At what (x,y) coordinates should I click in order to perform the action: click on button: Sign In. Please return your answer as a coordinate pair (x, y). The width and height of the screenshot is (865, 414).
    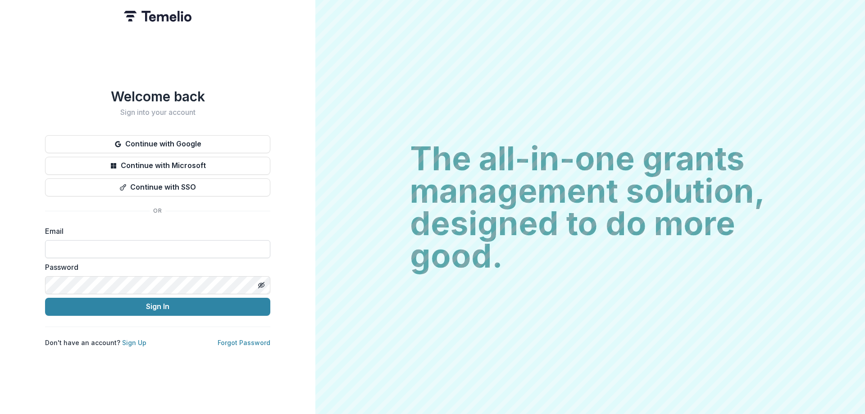
    Looking at the image, I should click on (158, 307).